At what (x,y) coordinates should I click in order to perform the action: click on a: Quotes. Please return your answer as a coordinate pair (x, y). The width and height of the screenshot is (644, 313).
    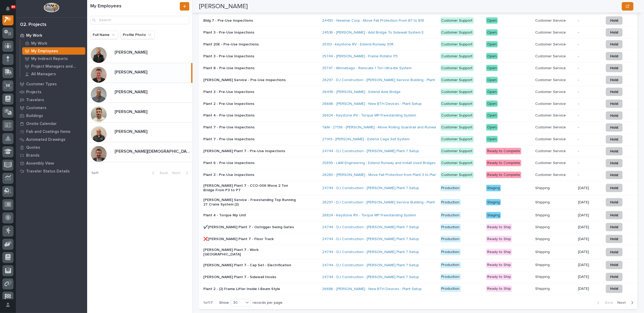
    Looking at the image, I should click on (51, 147).